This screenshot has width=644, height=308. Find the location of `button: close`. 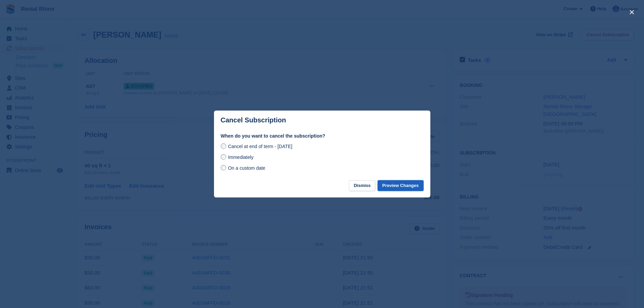

button: close is located at coordinates (632, 12).